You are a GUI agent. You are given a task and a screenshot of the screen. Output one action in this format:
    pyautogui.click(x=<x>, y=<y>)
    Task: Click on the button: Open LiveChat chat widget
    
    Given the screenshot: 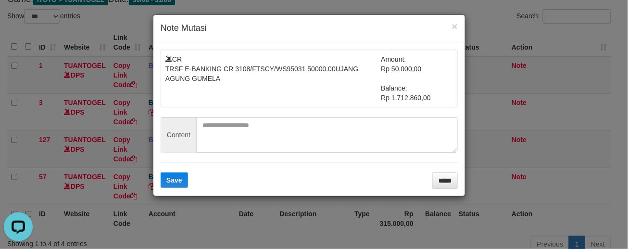 What is the action you would take?
    pyautogui.click(x=18, y=18)
    